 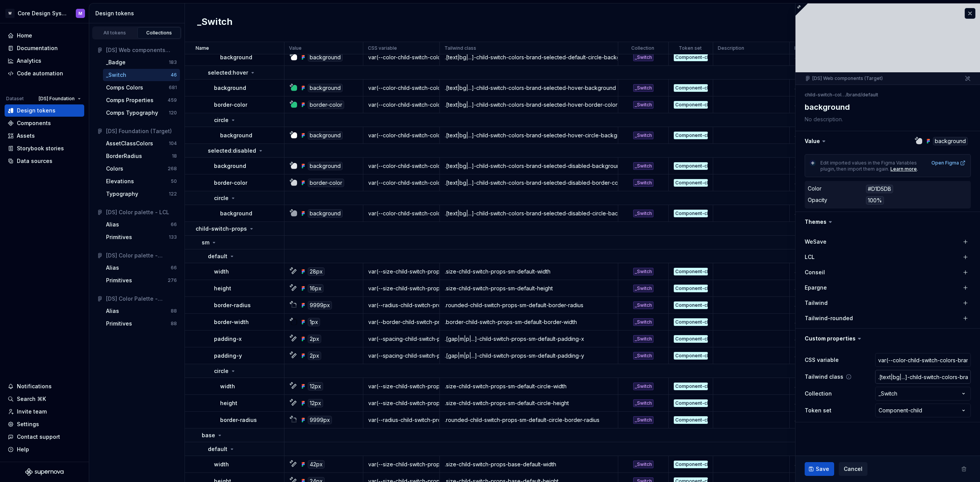 I want to click on div: .size-child-switch-props-sm-default-circle-height, so click(x=529, y=403).